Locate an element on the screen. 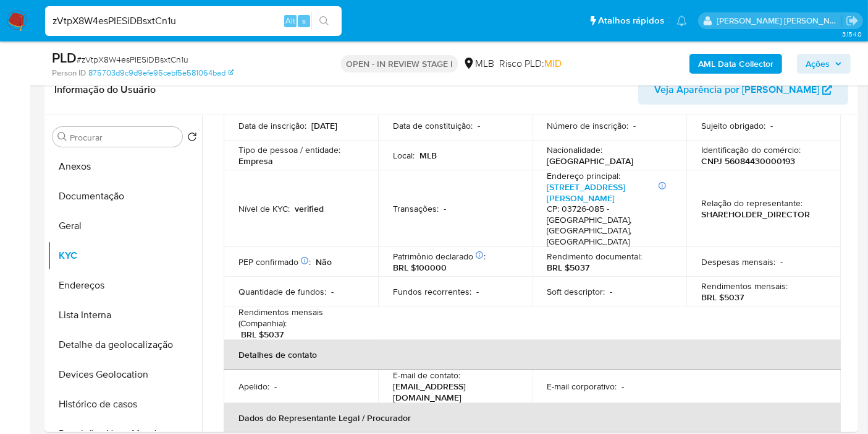  button: search-icon is located at coordinates (324, 21).